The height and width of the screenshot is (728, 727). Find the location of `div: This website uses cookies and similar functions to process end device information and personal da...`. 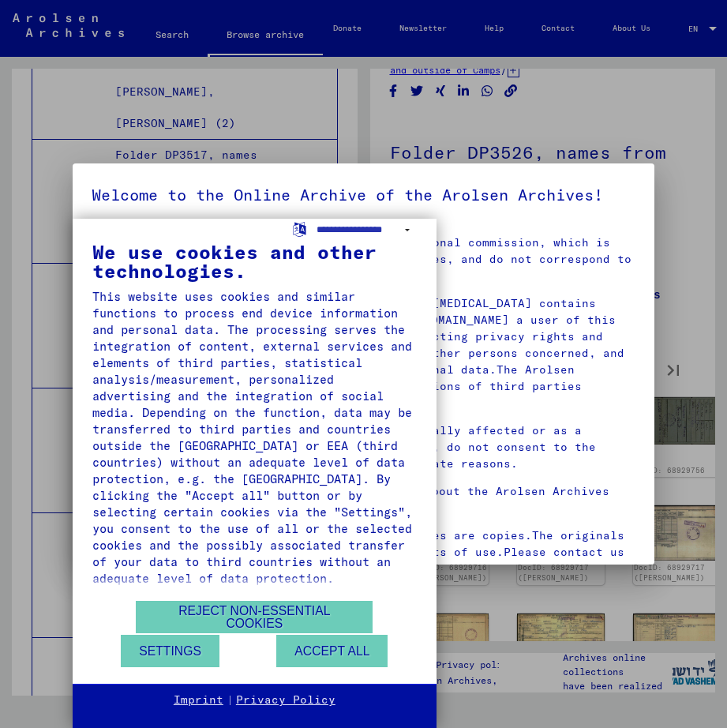

div: This website uses cookies and similar functions to process end device information and personal da... is located at coordinates (254, 438).